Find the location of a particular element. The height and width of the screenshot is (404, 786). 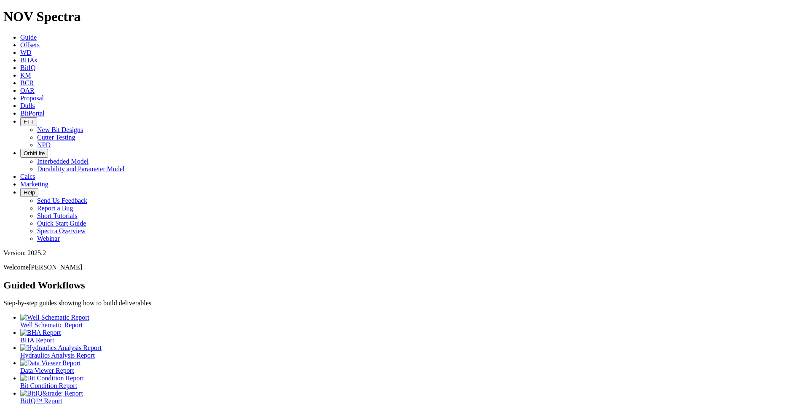

a: Hydraulics Analysis Report Hydraulics Analysis Report is located at coordinates (401, 351).